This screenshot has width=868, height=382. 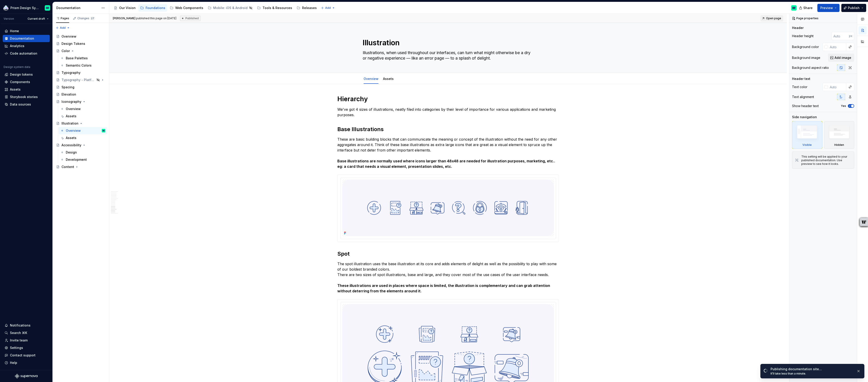 I want to click on div: Releases, so click(x=310, y=8).